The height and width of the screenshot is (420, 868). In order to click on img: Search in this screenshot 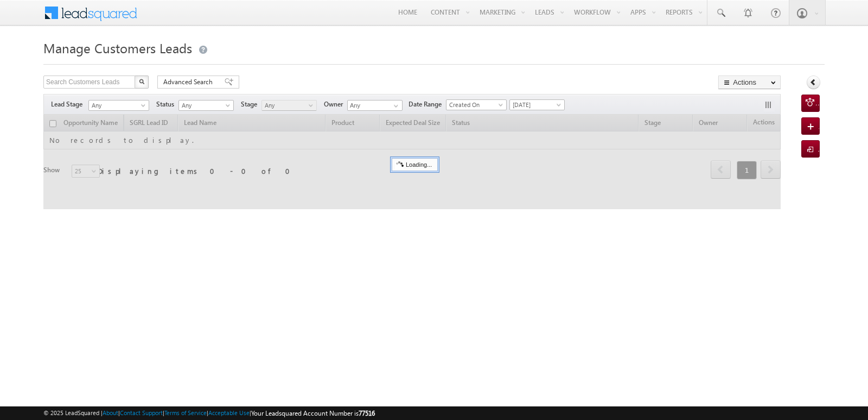, I will do `click(142, 81)`.